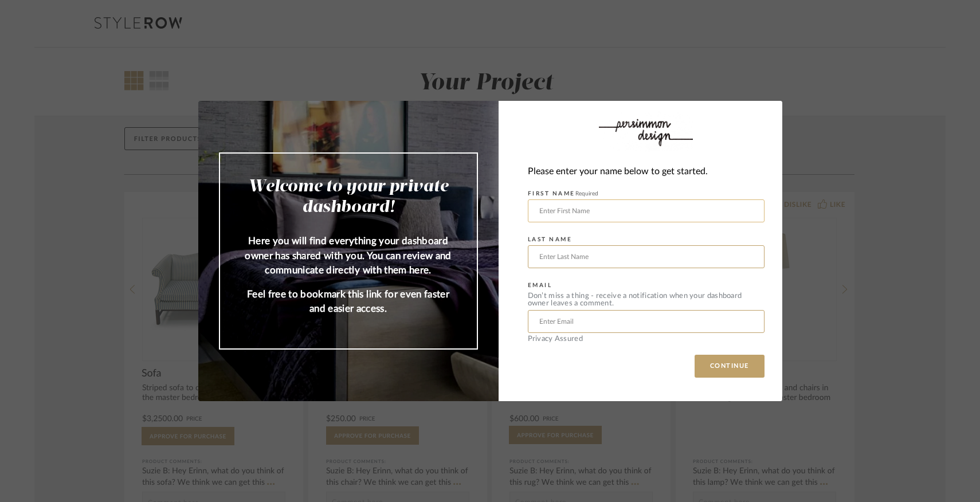 This screenshot has width=980, height=502. What do you see at coordinates (587, 193) in the screenshot?
I see `span: Required` at bounding box center [587, 193].